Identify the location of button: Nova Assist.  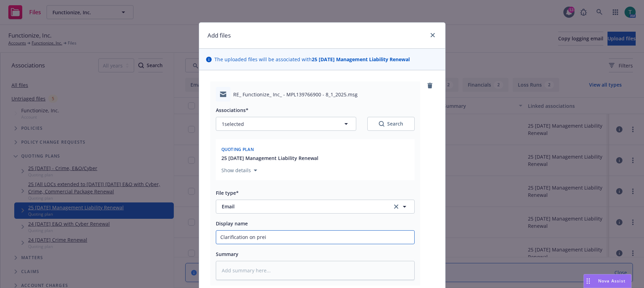
(608, 281).